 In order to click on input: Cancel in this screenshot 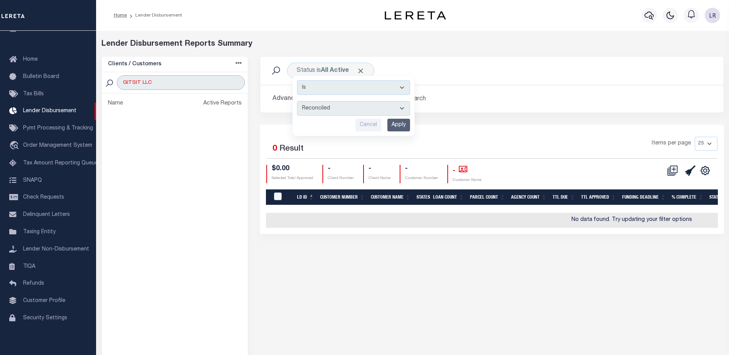, I will do `click(368, 125)`.